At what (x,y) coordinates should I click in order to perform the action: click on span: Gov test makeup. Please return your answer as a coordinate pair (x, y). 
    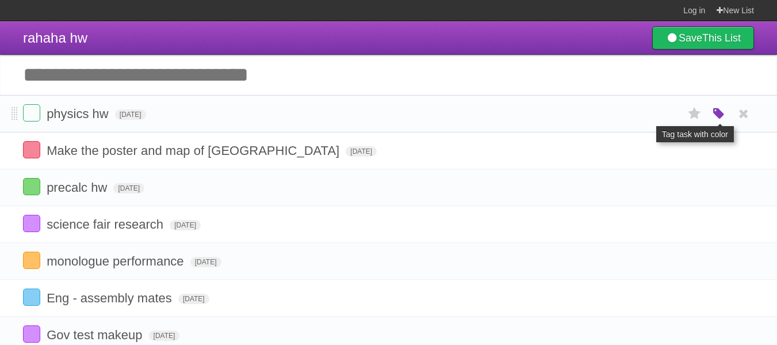
    Looking at the image, I should click on (95, 334).